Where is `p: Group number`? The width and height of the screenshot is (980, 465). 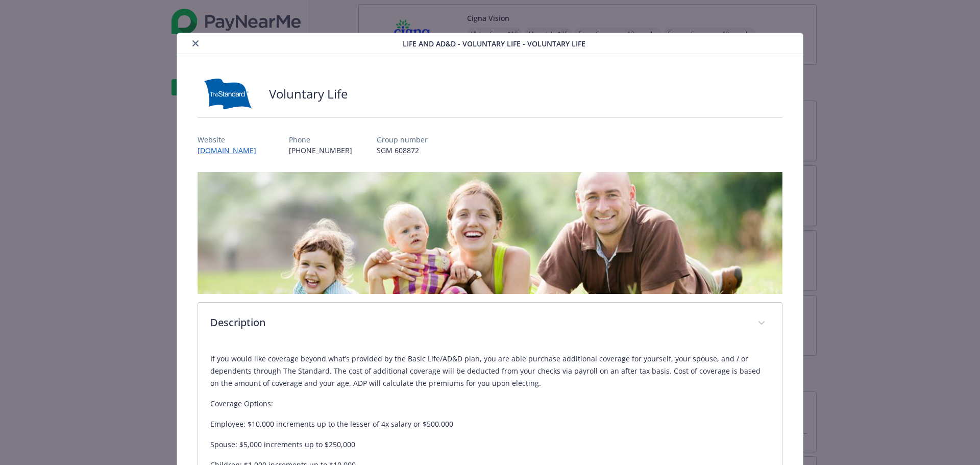
p: Group number is located at coordinates (402, 139).